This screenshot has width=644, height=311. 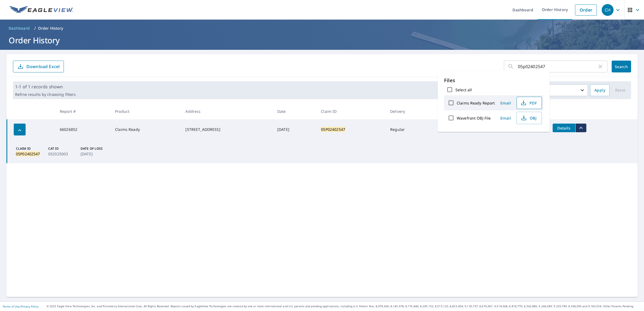 I want to click on button: Search, so click(x=622, y=67).